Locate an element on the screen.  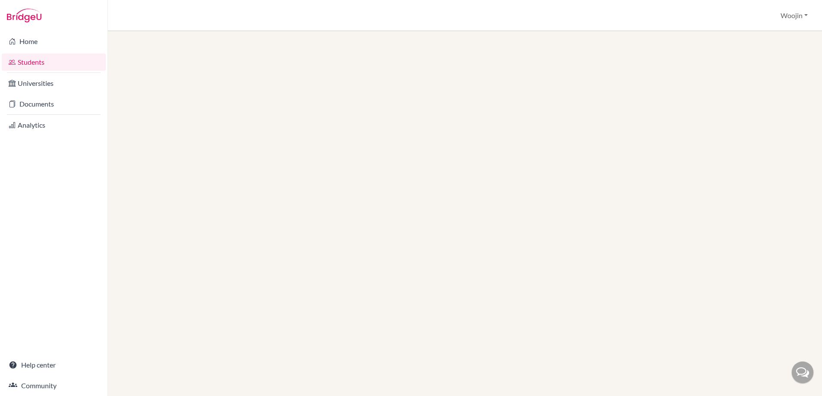
a: Analytics is located at coordinates (54, 125).